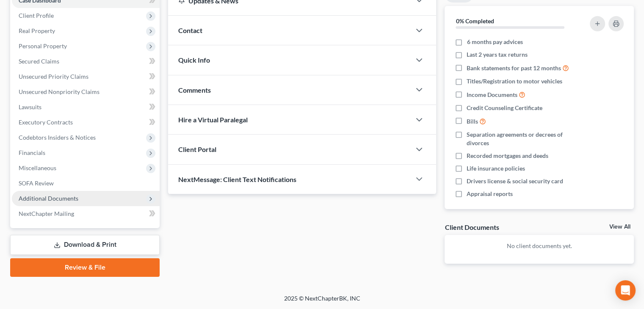 This screenshot has height=309, width=644. Describe the element at coordinates (48, 198) in the screenshot. I see `span: Additional Documents` at that location.